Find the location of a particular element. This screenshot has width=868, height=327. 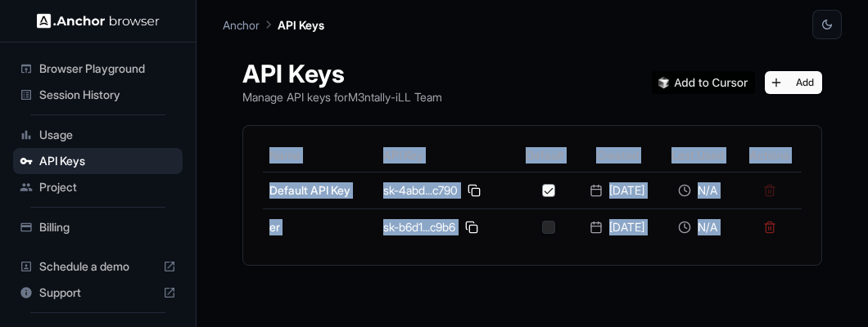

td: er is located at coordinates (319, 227).